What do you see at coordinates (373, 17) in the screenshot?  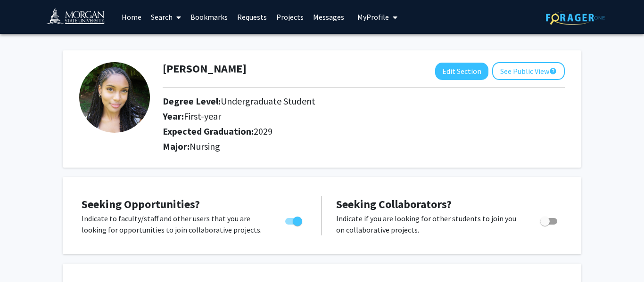 I see `span: My Profile` at bounding box center [373, 17].